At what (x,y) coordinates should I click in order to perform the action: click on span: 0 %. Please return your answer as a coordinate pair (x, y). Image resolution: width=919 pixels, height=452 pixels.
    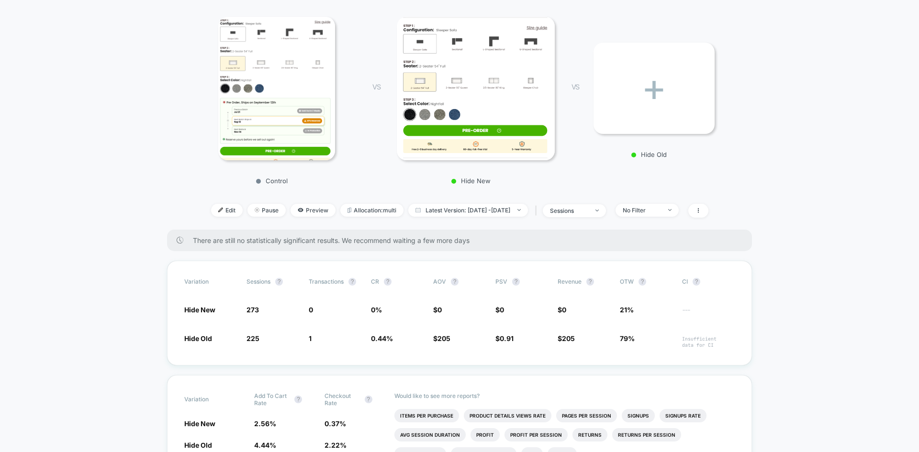
    Looking at the image, I should click on (376, 310).